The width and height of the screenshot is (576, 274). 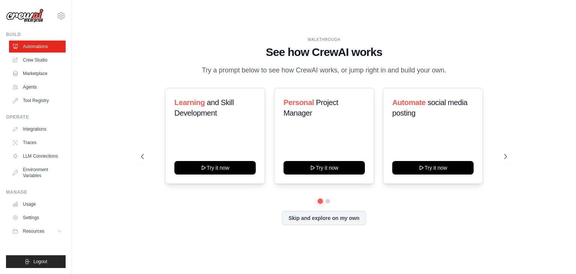 What do you see at coordinates (33, 231) in the screenshot?
I see `span: Resources` at bounding box center [33, 231].